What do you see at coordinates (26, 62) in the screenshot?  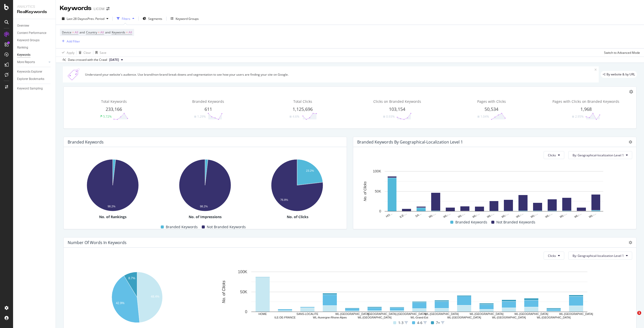 I see `div: More Reports` at bounding box center [26, 62].